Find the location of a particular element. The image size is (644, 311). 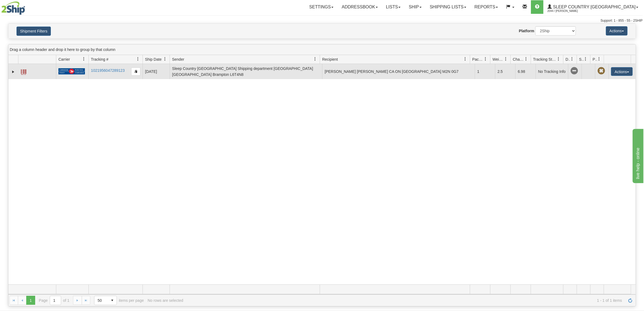

span: Shipment Issues is located at coordinates (581, 59).